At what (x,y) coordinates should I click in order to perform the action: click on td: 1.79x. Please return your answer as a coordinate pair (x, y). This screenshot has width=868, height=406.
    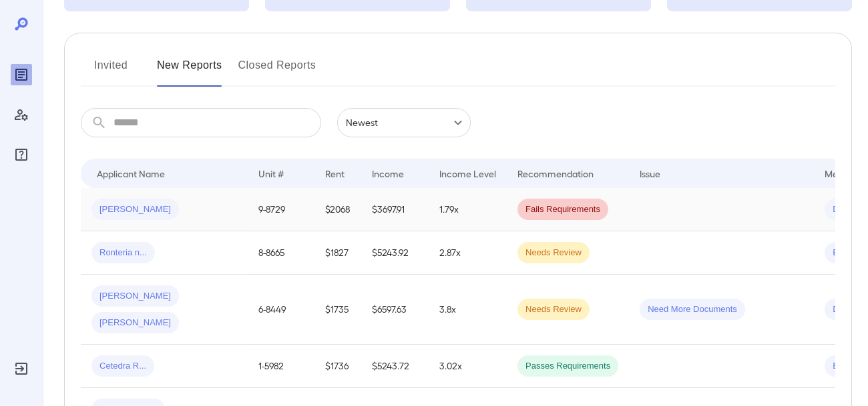
    Looking at the image, I should click on (467, 209).